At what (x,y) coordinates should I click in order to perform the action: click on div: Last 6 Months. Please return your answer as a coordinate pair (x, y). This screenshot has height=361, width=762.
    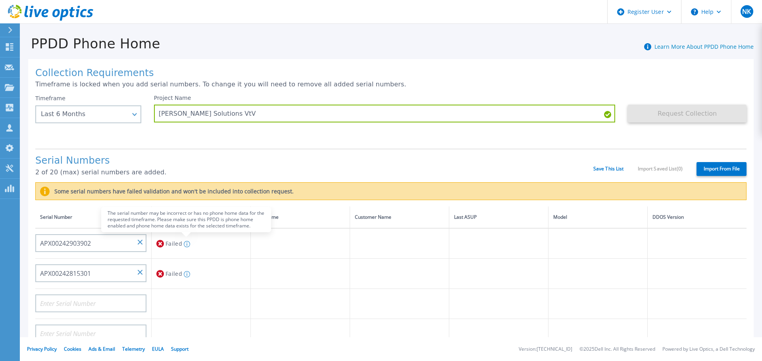
    Looking at the image, I should click on (84, 114).